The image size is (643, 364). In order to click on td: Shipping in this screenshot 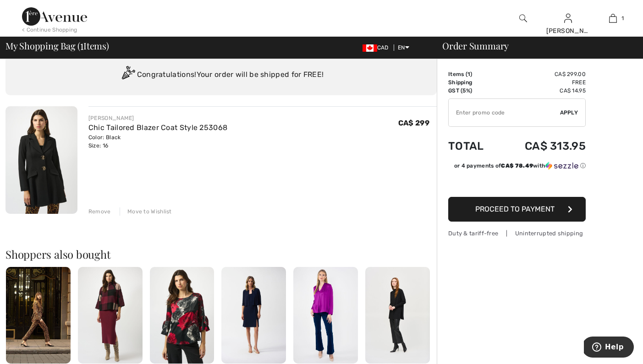, I will do `click(473, 83)`.